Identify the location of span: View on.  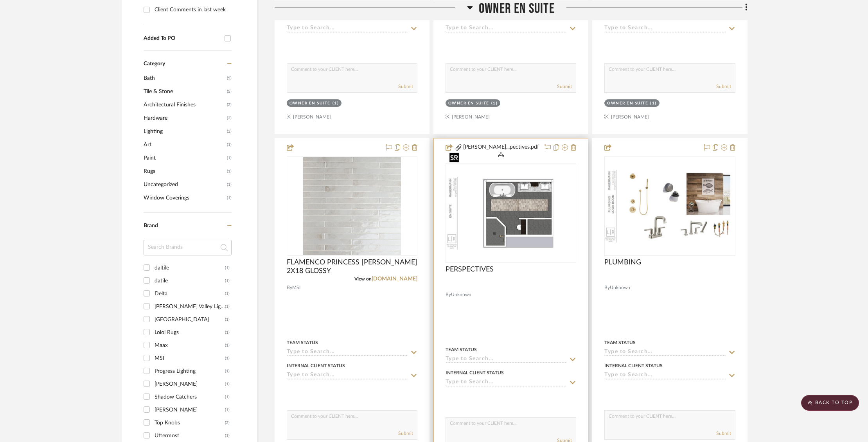
(363, 279).